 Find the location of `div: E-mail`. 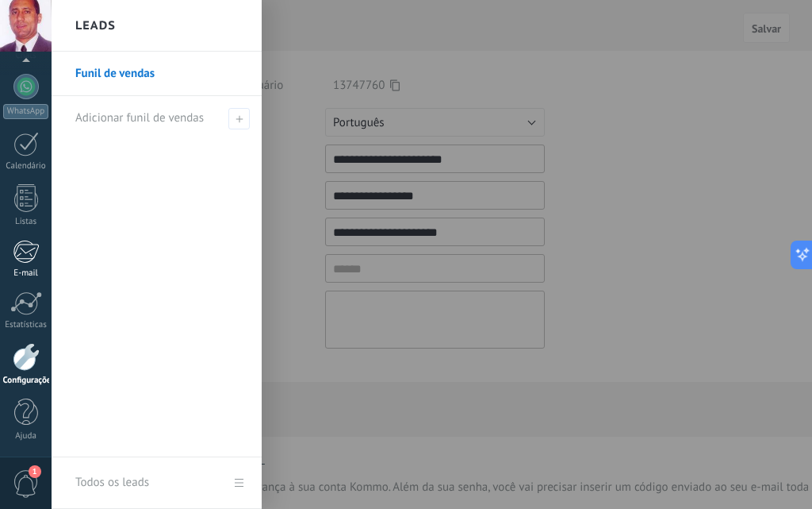

div: E-mail is located at coordinates (26, 273).